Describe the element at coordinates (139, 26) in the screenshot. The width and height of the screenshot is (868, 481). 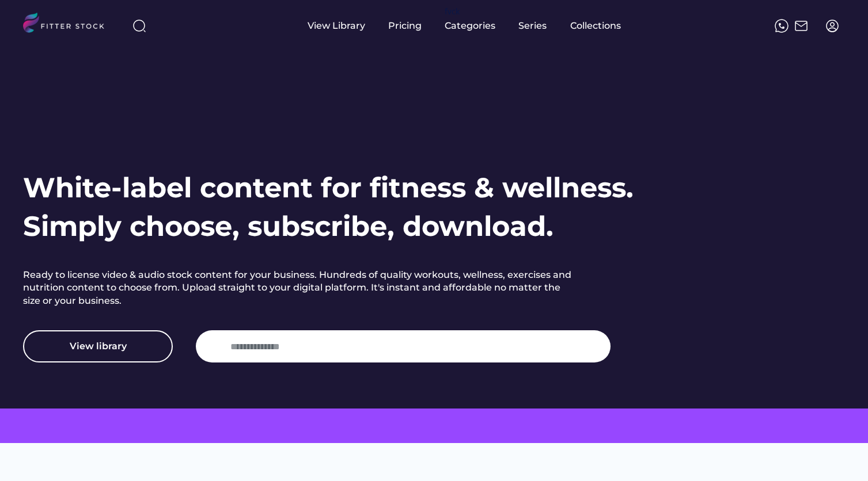
I see `img: search-normal%203.svg` at that location.